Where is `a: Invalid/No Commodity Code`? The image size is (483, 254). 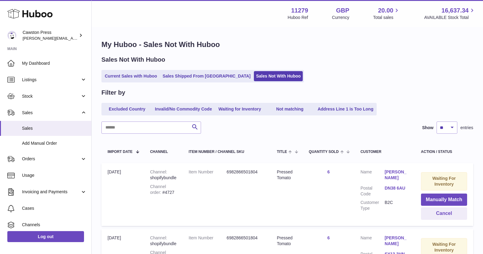 a: Invalid/No Commodity Code is located at coordinates (183, 109).